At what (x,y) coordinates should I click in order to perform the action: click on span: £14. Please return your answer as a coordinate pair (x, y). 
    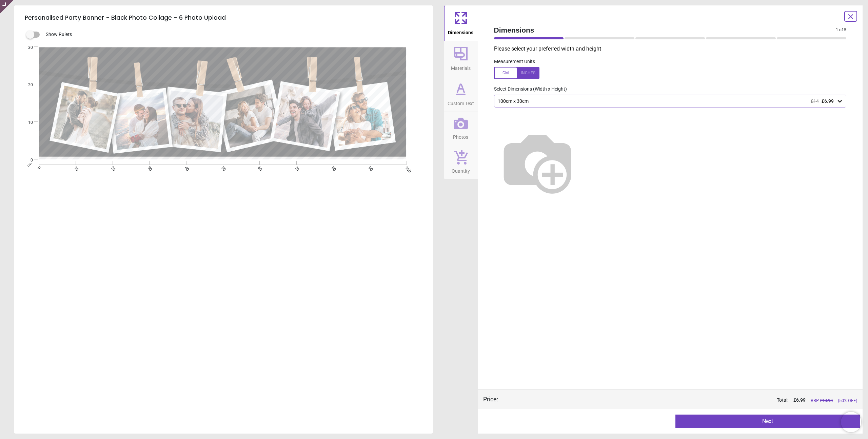
    Looking at the image, I should click on (815, 101).